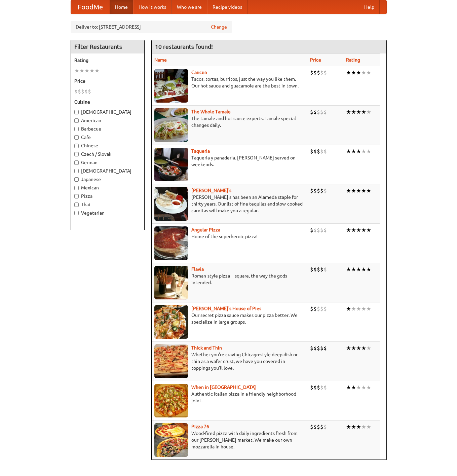 The image size is (457, 476). I want to click on h5: Rating, so click(107, 60).